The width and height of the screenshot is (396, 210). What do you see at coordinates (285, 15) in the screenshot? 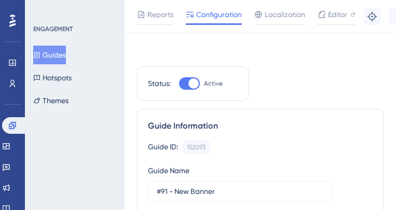
I see `span: Localization` at bounding box center [285, 15].